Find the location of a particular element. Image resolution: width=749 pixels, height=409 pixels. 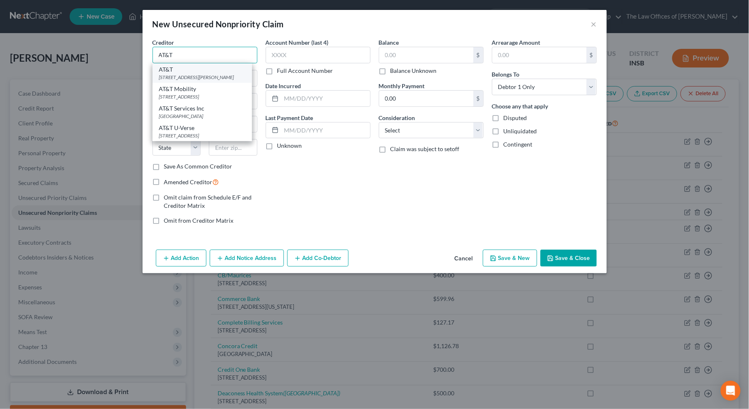

div: Open Intercom Messenger is located at coordinates (731, 391).